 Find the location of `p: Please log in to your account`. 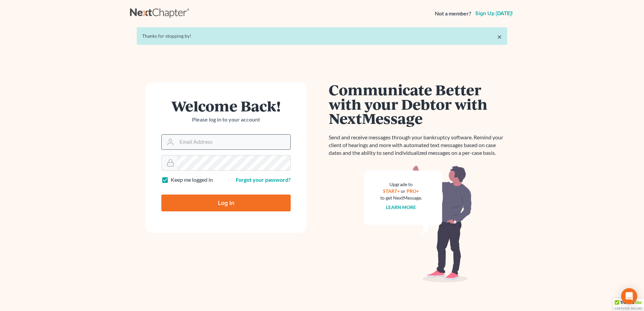

p: Please log in to your account is located at coordinates (226, 119).